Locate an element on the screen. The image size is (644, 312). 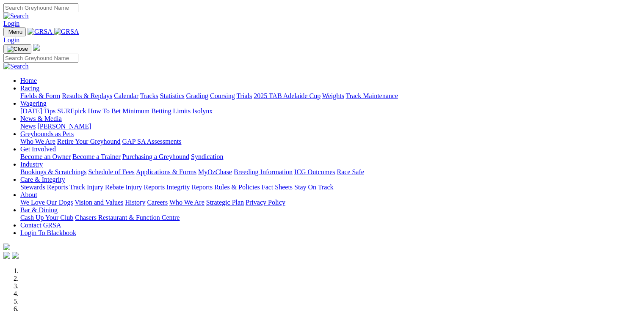
a: Racing is located at coordinates (29, 88).